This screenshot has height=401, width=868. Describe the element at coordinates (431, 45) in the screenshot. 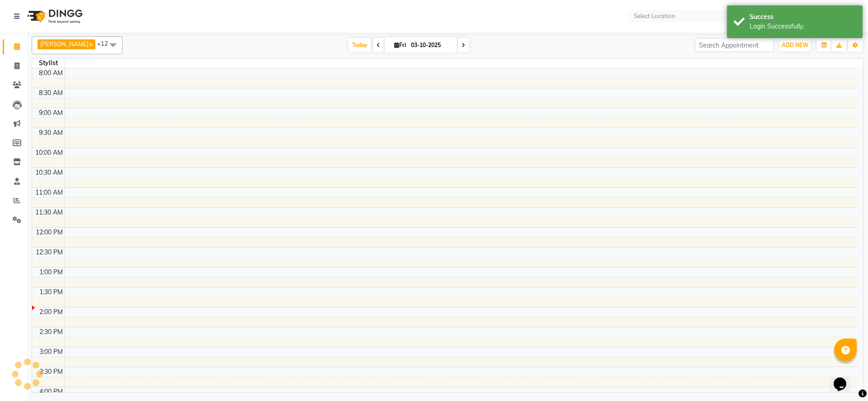

I see `input: 2025-10-03` at that location.